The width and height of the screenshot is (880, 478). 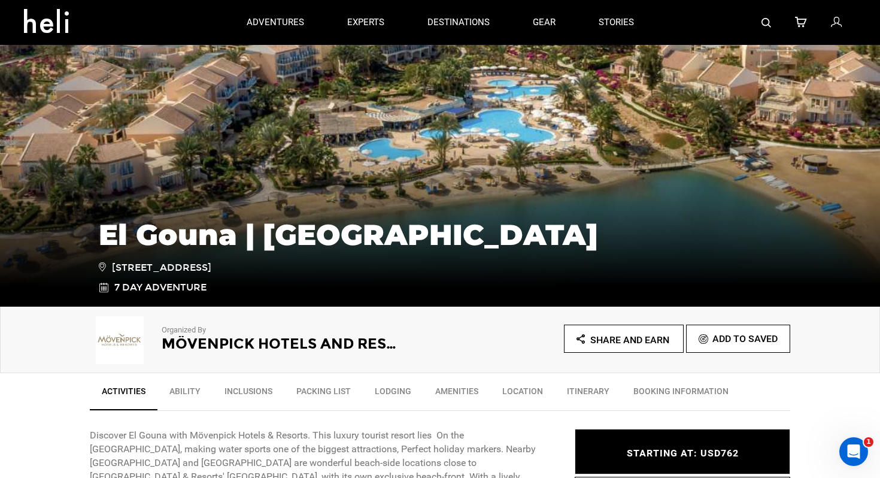 What do you see at coordinates (683, 453) in the screenshot?
I see `span: STARTING AT: USD762` at bounding box center [683, 453].